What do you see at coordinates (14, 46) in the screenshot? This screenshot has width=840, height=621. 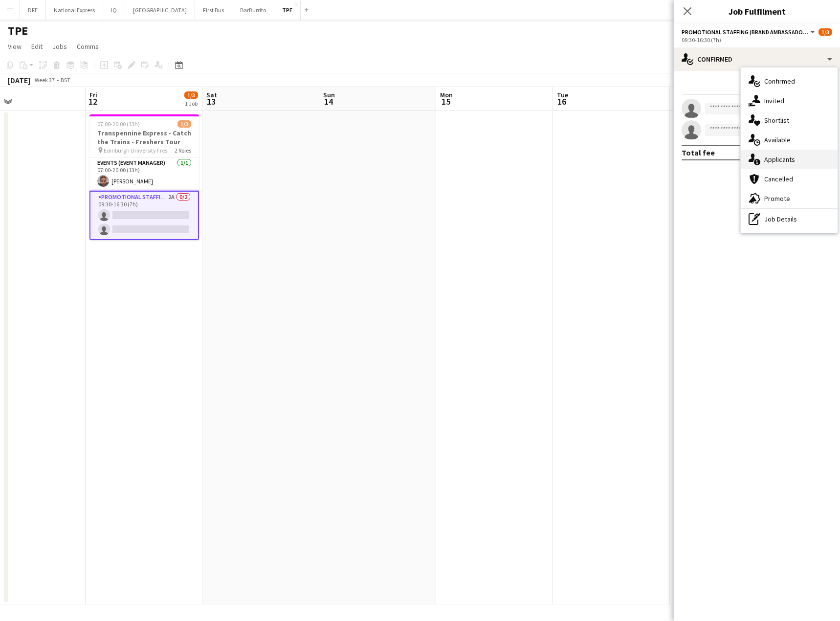 I see `a: View` at bounding box center [14, 46].